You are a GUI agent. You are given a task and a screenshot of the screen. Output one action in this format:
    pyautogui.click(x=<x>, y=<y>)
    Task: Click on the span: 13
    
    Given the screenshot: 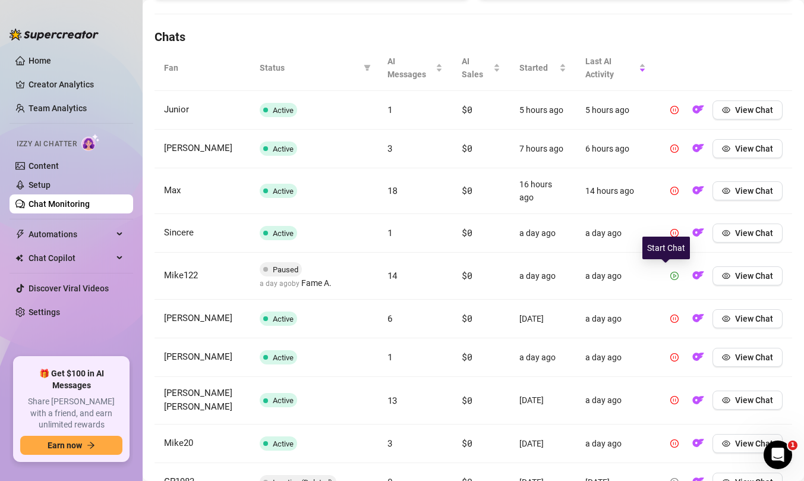 What is the action you would take?
    pyautogui.click(x=392, y=400)
    